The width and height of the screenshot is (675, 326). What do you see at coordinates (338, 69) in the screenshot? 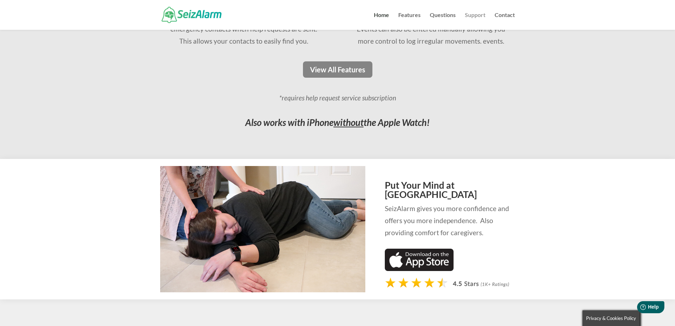
I see `a: View All Features` at bounding box center [338, 69].